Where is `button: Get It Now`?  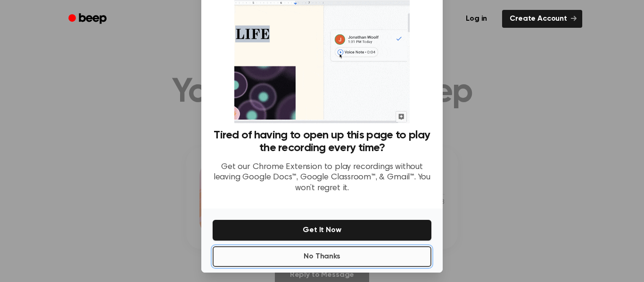
button: Get It Now is located at coordinates (322, 230).